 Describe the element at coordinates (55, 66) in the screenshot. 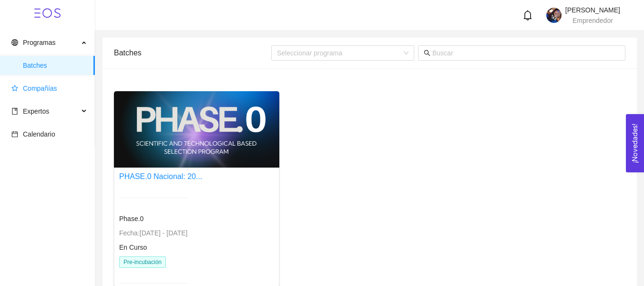

I see `span: Batches` at that location.